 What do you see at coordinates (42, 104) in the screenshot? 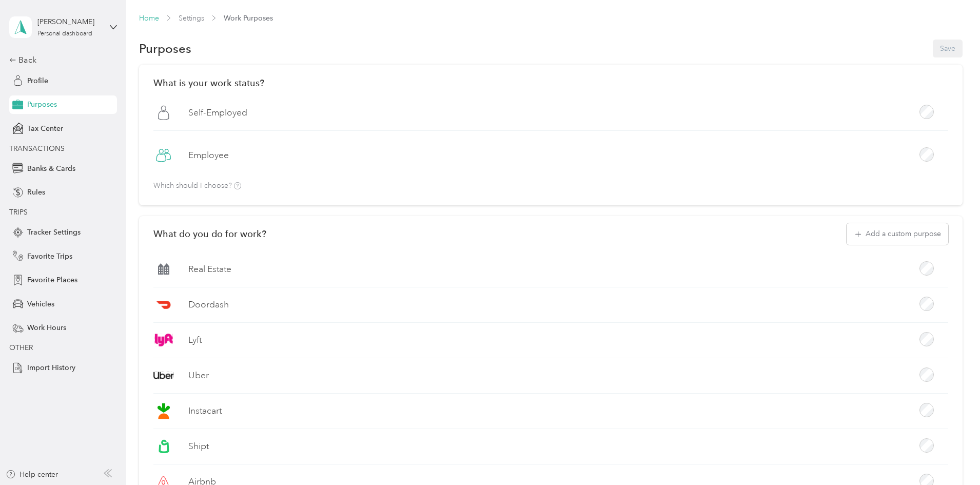
I see `span: Purposes` at bounding box center [42, 104].